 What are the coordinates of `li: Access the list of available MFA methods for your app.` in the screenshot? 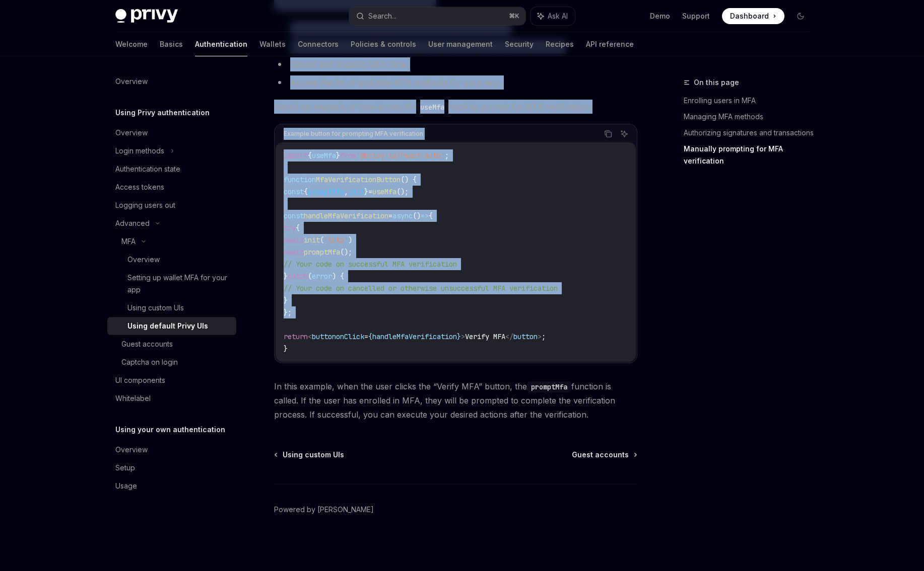 It's located at (456, 83).